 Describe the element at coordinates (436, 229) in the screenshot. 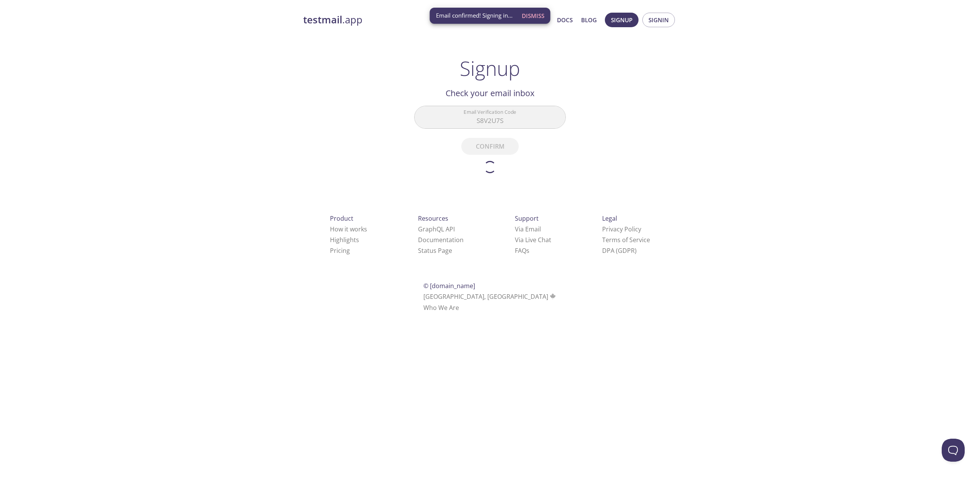

I see `a: GraphQL API` at that location.